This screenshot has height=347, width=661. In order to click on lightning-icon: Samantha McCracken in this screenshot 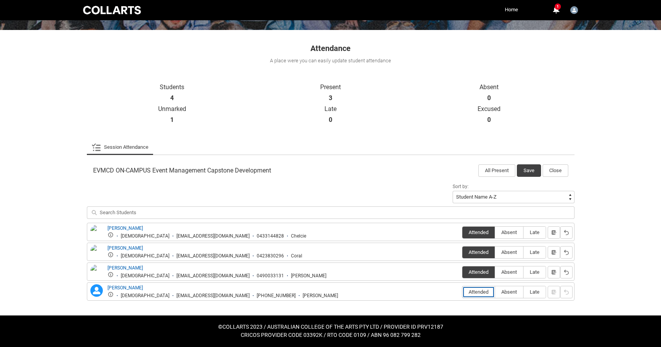, I will do `click(97, 290)`.